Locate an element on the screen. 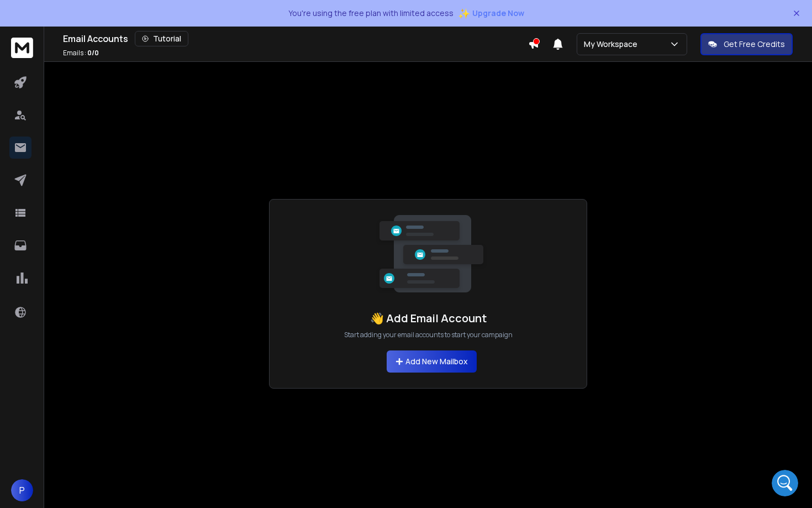 The image size is (812, 508). p: Emails : is located at coordinates (81, 53).